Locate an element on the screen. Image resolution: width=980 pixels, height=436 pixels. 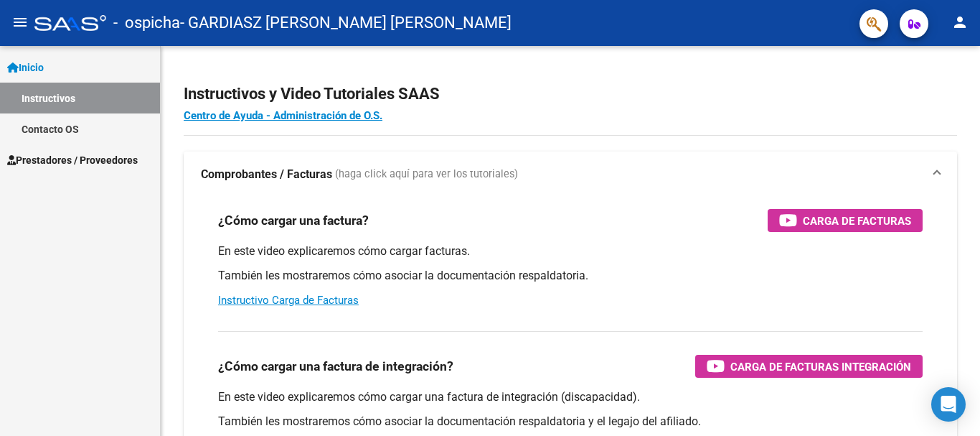
span: (haga click aquí para ver los tutoriales) is located at coordinates (426, 174).